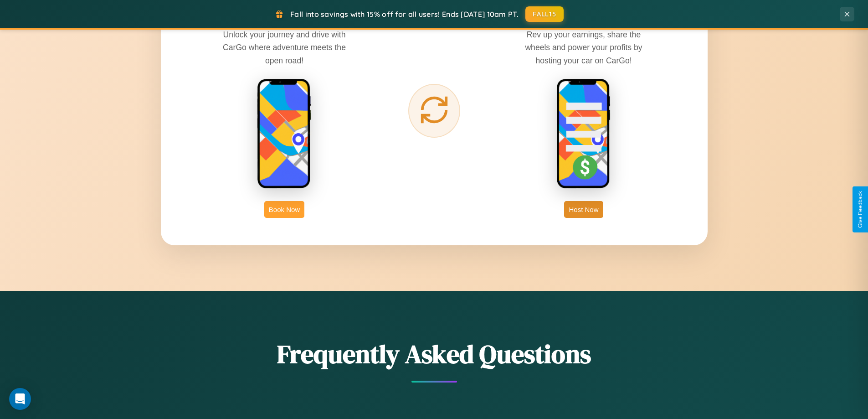 This screenshot has width=868, height=419. What do you see at coordinates (285, 134) in the screenshot?
I see `img: rent phone` at bounding box center [285, 134].